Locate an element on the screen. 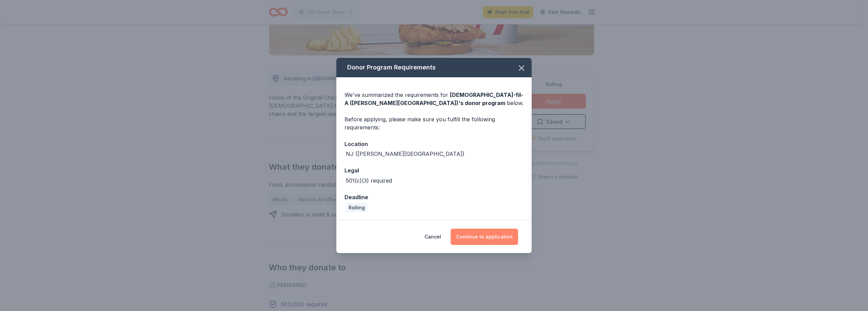 The image size is (868, 311). div: Deadline is located at coordinates (434, 198).